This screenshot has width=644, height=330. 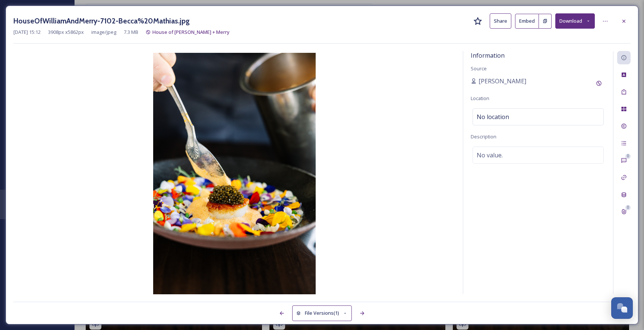 What do you see at coordinates (480, 98) in the screenshot?
I see `span: Location` at bounding box center [480, 98].